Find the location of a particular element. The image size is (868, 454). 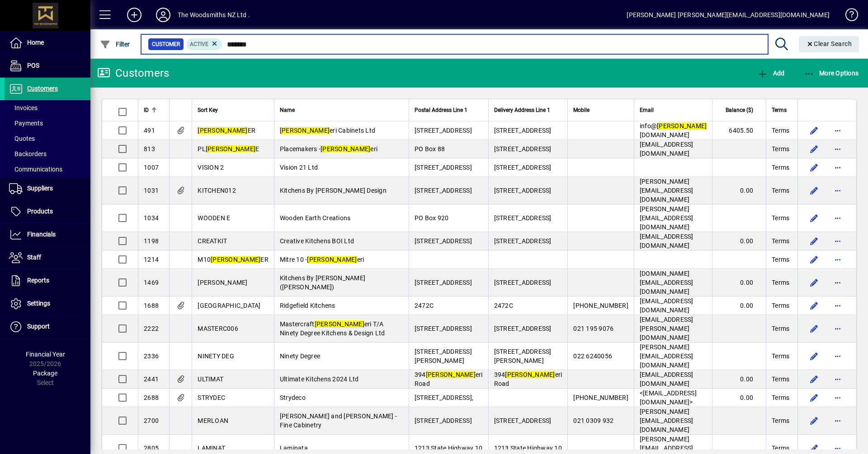

span: Home is located at coordinates (35, 42).